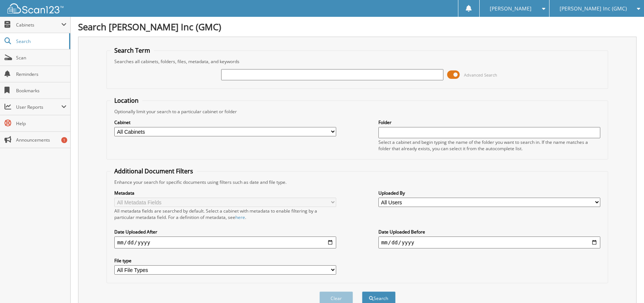 The width and height of the screenshot is (644, 303). Describe the element at coordinates (489, 122) in the screenshot. I see `label: Folder` at that location.